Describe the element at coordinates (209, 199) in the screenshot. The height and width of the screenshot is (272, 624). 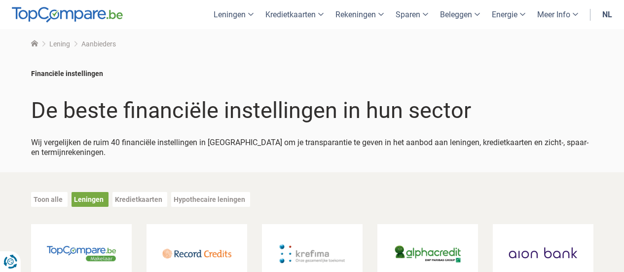
I see `a: Hypothecaire leningen` at that location.